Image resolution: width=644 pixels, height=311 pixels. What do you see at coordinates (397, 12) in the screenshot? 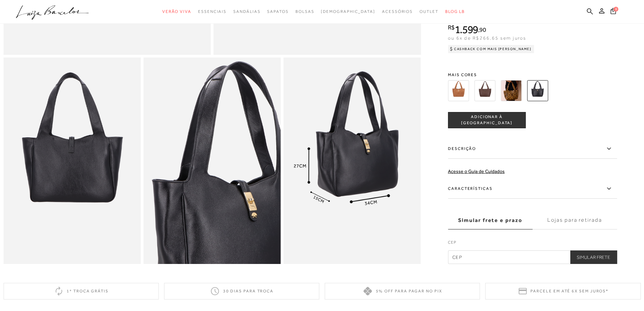
I see `span: Acessórios` at bounding box center [397, 12].